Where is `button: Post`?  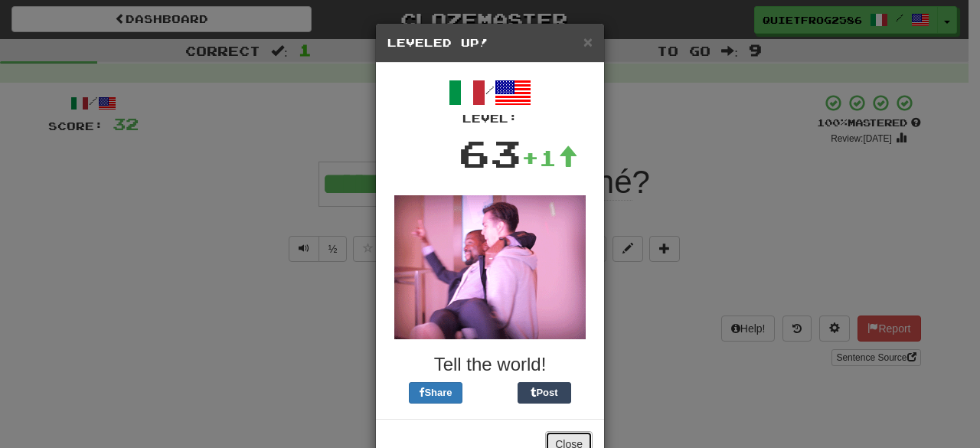 button: Post is located at coordinates (544, 393).